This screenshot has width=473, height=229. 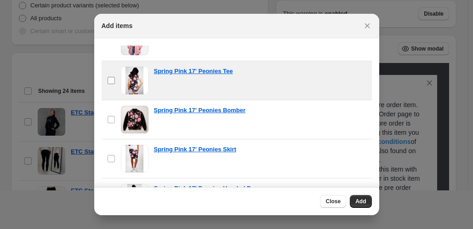 I want to click on p: Spring Pink 17' Peonies Tee, so click(x=193, y=71).